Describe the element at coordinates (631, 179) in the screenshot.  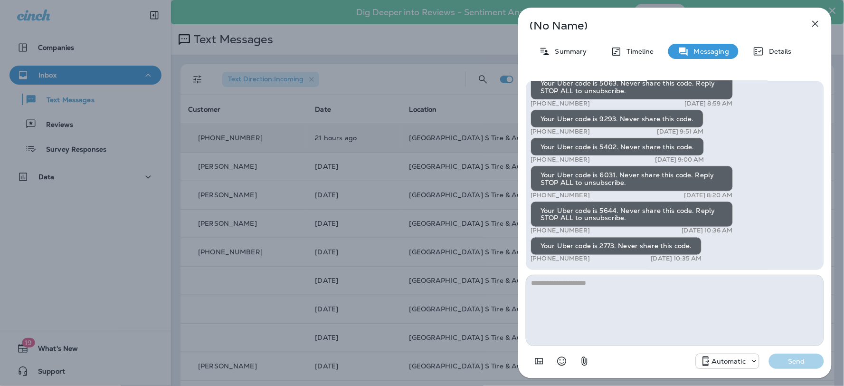
I see `div: Your Uber code is 6031. Never share this code. Reply STOP ALL to unsubscribe.` at that location.